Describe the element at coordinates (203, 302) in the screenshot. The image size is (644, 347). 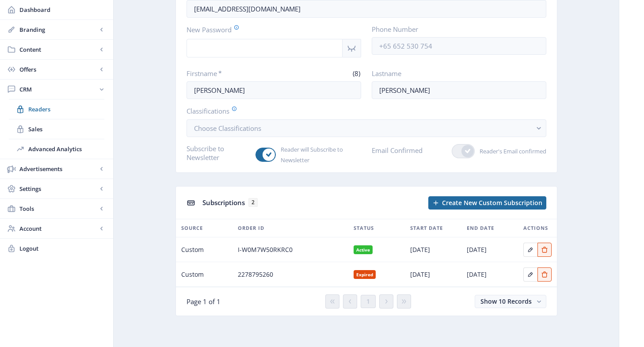
I see `span: Page 1 of 1` at that location.